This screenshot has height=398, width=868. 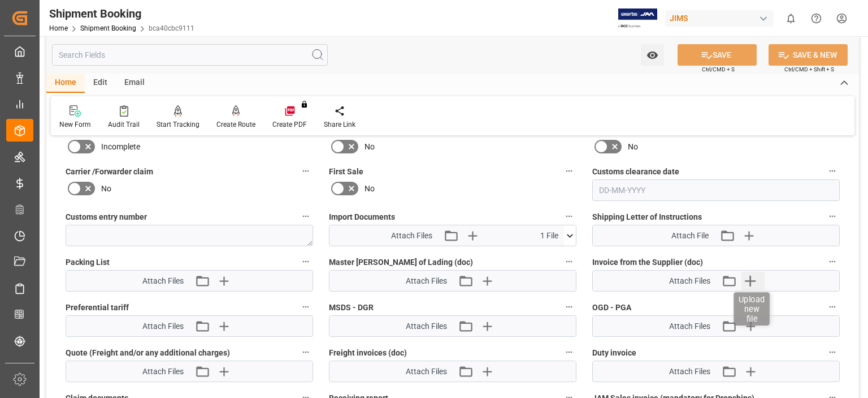 What do you see at coordinates (611, 308) in the screenshot?
I see `span: OGD - PGA` at bounding box center [611, 308].